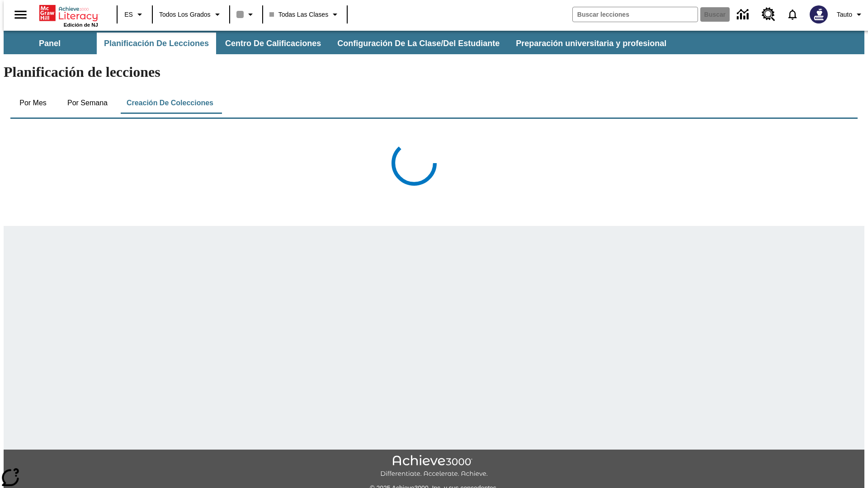 This screenshot has width=868, height=488. What do you see at coordinates (635, 15) in the screenshot?
I see `input: Buscar campo` at bounding box center [635, 15].